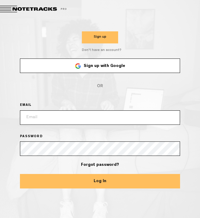 The image size is (200, 218). What do you see at coordinates (100, 181) in the screenshot?
I see `button: Log In` at bounding box center [100, 181].